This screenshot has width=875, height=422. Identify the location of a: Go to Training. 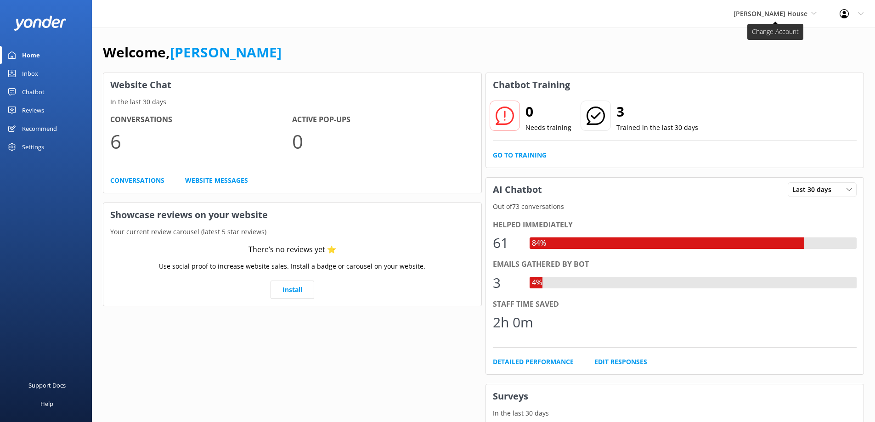
(520, 155).